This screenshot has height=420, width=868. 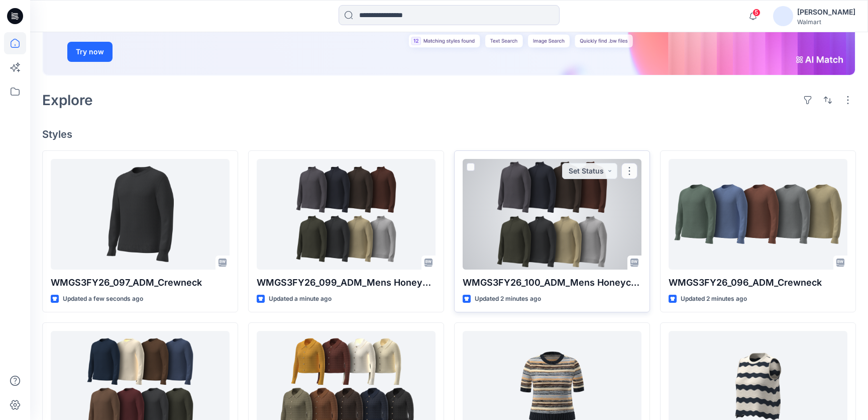 What do you see at coordinates (449, 135) in the screenshot?
I see `h4: Styles` at bounding box center [449, 135].